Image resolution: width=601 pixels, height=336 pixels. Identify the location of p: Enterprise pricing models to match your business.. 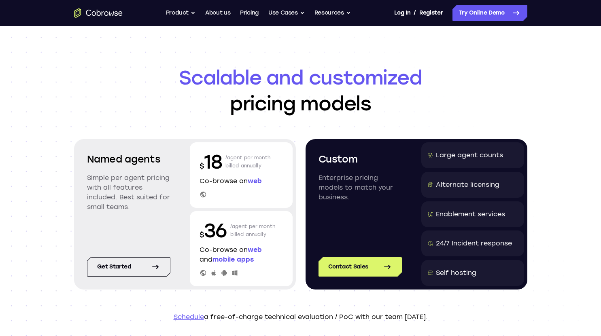
(360, 188).